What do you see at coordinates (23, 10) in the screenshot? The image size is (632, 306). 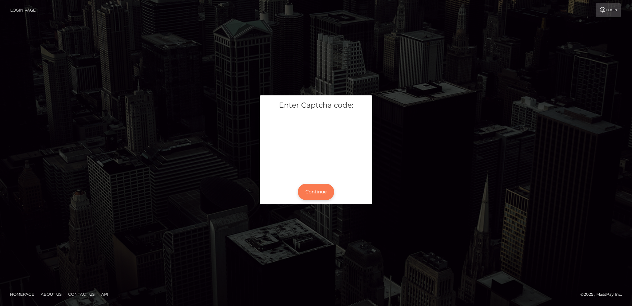 I see `a: Login Page` at bounding box center [23, 10].